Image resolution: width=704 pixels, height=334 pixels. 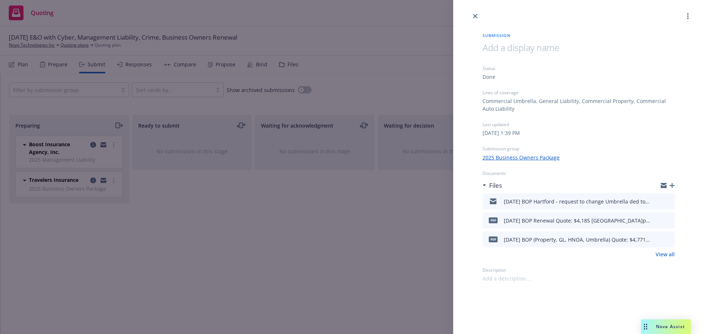 I want to click on div: Drag to move, so click(x=646, y=327).